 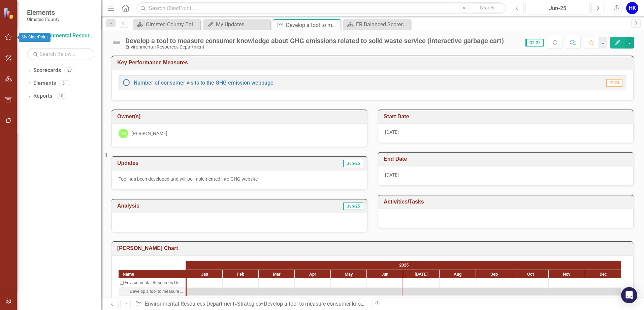 I want to click on div: 10, so click(x=61, y=96).